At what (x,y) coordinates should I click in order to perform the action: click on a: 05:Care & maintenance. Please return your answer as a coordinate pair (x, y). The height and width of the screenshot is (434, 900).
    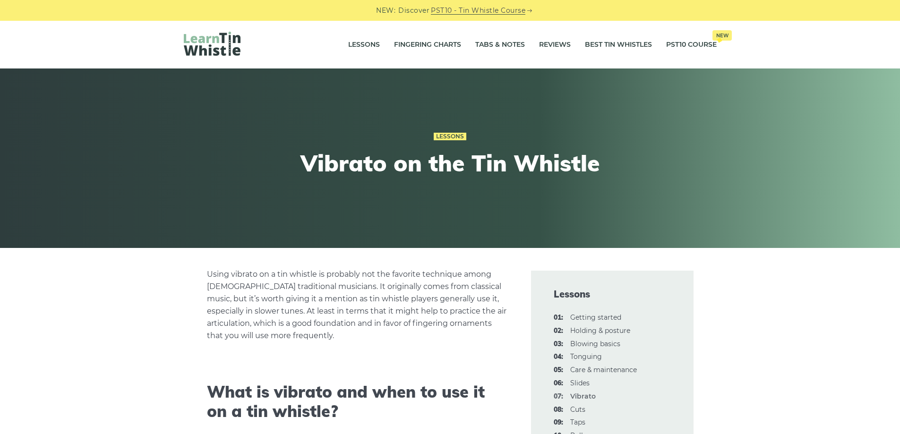
    Looking at the image, I should click on (604, 370).